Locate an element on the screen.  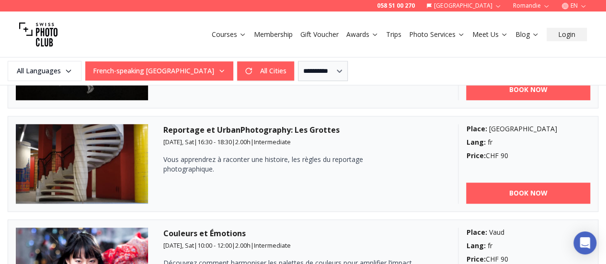
a: Gift Voucher is located at coordinates (319, 34).